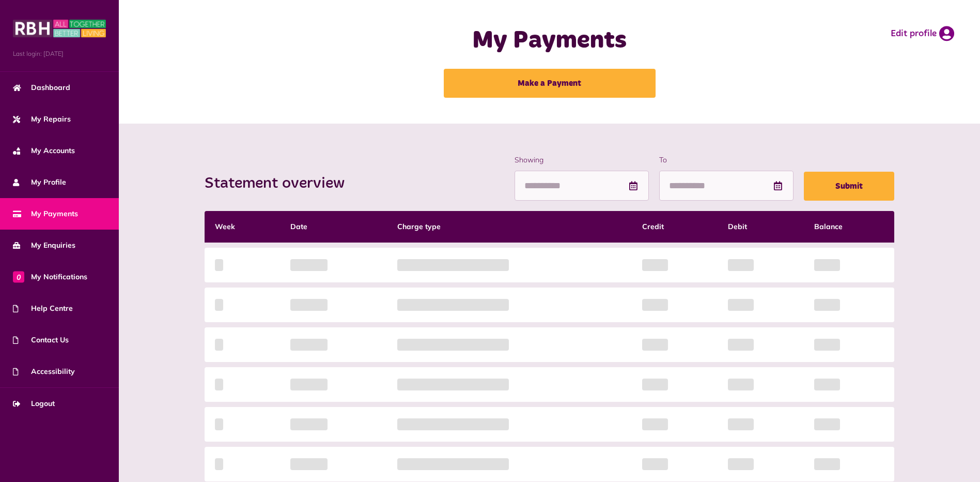  I want to click on h1: My Payments, so click(550, 41).